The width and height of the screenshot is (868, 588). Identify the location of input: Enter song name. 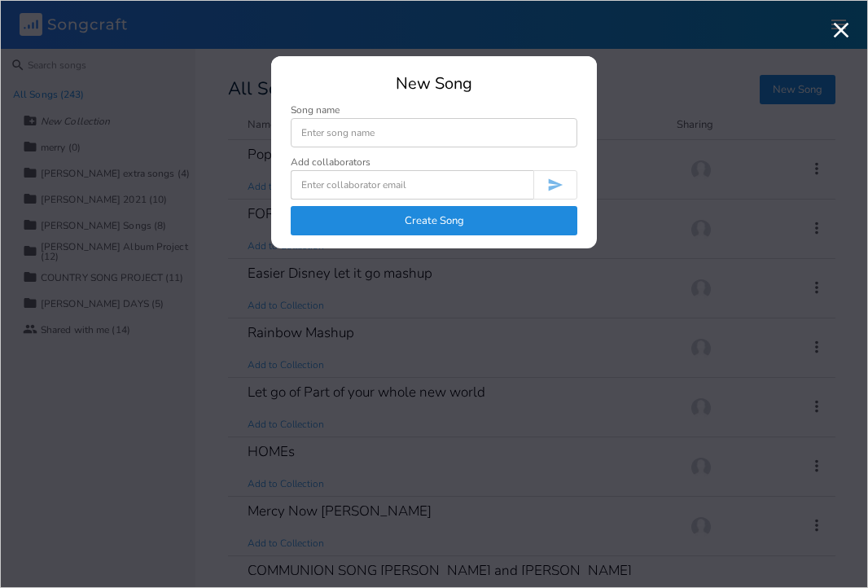
(434, 133).